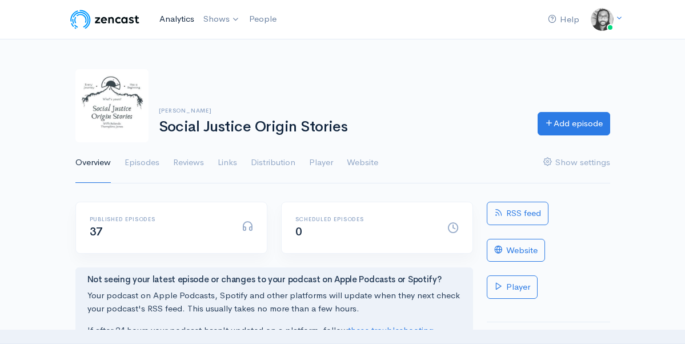 This screenshot has width=685, height=344. I want to click on h1: Social Justice Origin Stories, so click(341, 127).